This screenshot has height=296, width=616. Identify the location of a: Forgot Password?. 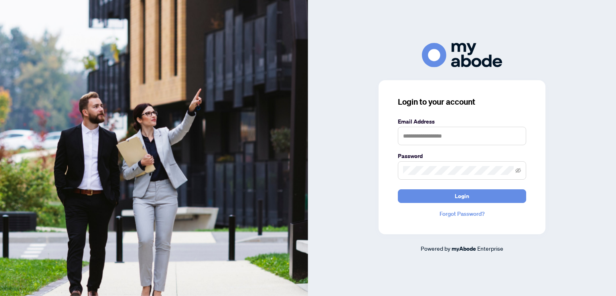
(462, 214).